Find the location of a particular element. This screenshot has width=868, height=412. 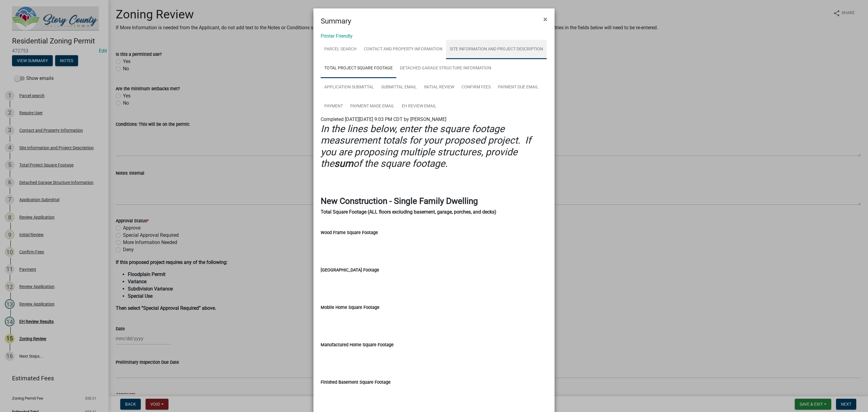

a: Application Submittal is located at coordinates (348, 87).